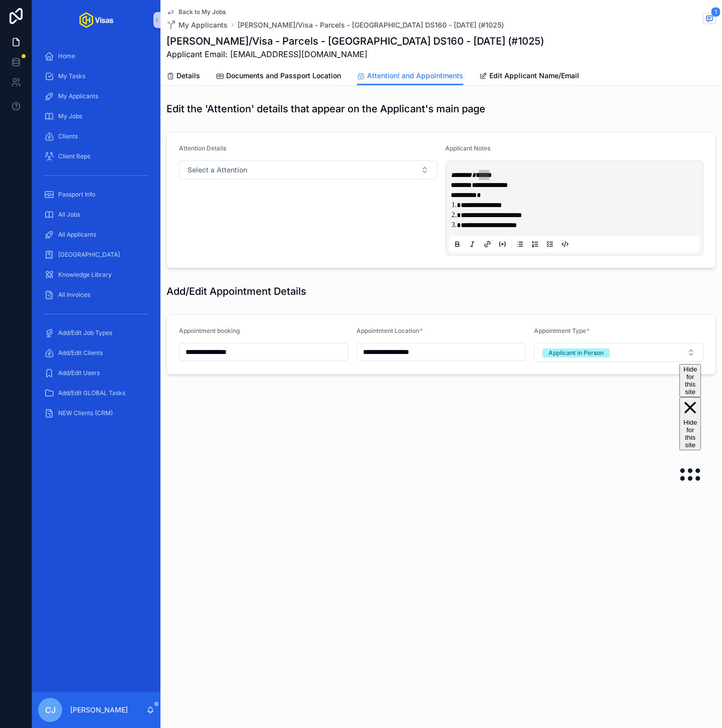 The height and width of the screenshot is (728, 722). I want to click on h1: Add/Edit Appointment Details, so click(236, 292).